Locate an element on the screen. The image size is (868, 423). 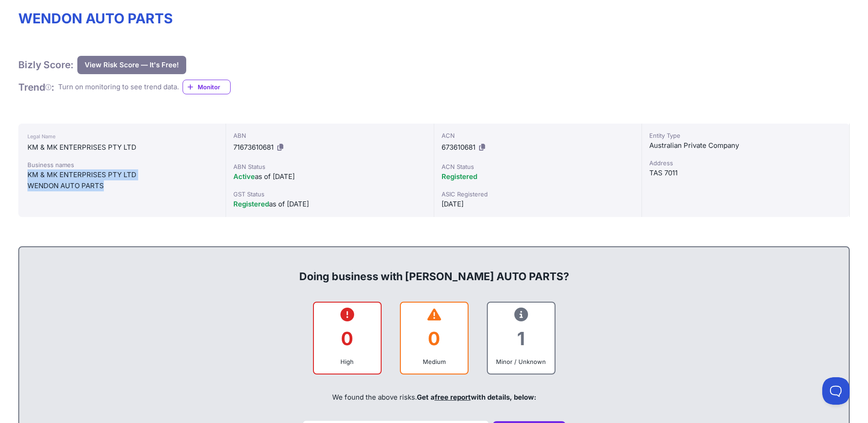
div: ABN Status is located at coordinates (329, 167).